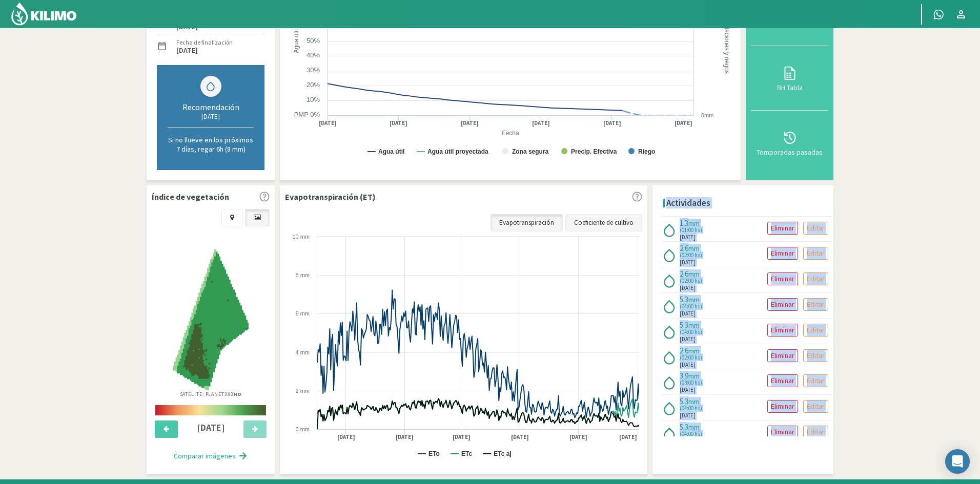 This screenshot has width=980, height=484. What do you see at coordinates (238, 394) in the screenshot?
I see `b: HD` at bounding box center [238, 394].